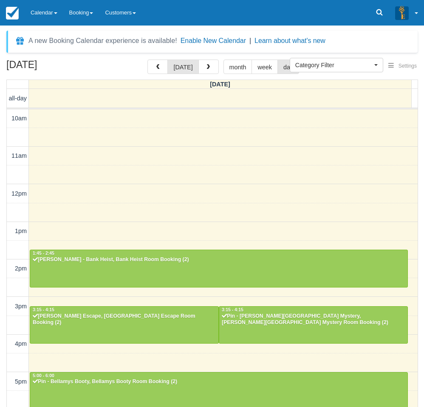 The height and width of the screenshot is (407, 424). Describe the element at coordinates (103, 41) in the screenshot. I see `div: A new Booking Calendar experience is available!` at that location.